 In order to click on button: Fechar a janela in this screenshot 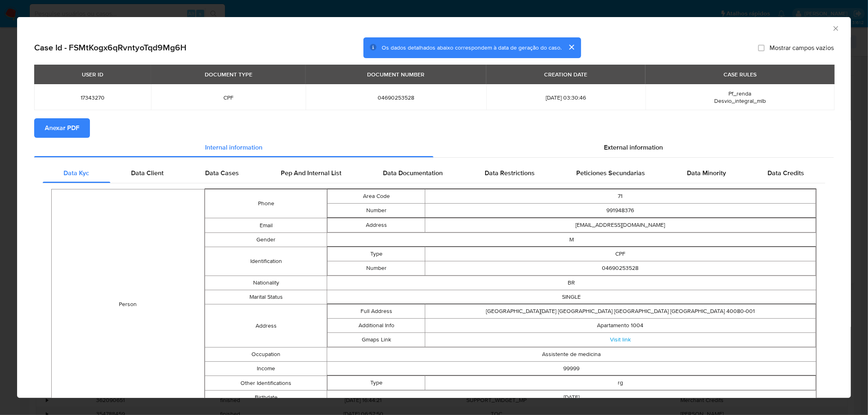, I will do `click(835, 28)`.